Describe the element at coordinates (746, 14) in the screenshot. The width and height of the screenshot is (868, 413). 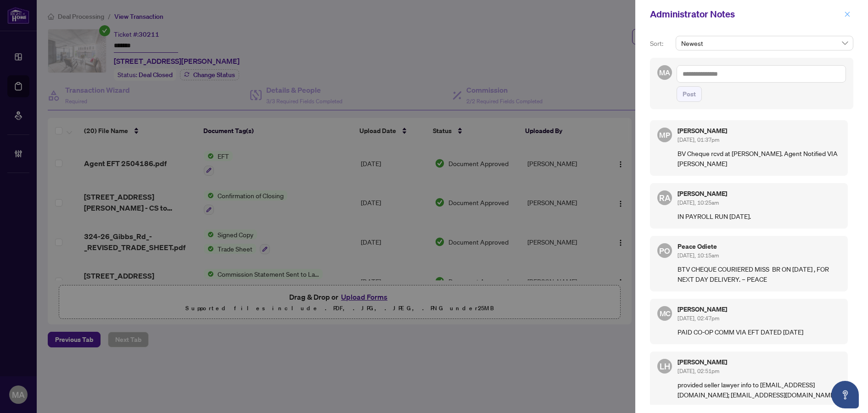
I see `div: Administrator Notes` at that location.